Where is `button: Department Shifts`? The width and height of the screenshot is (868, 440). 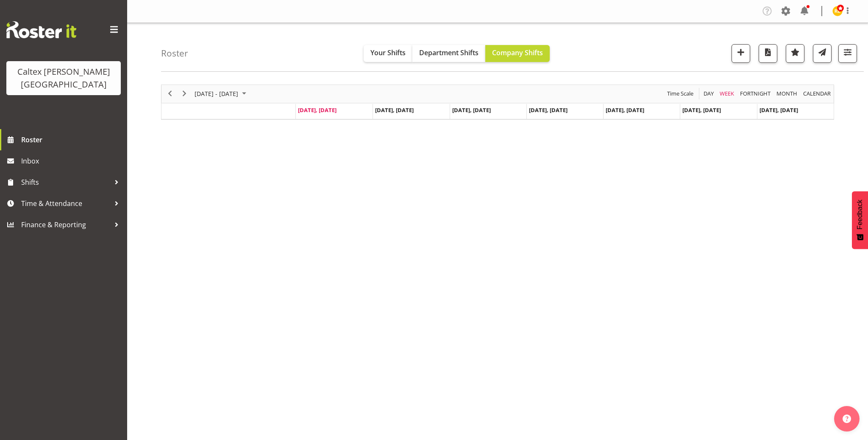
button: Department Shifts is located at coordinates (449, 54).